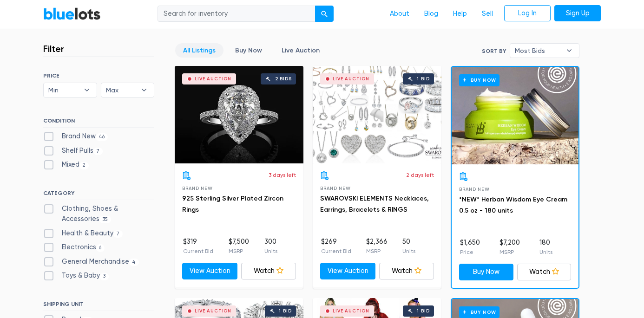 This screenshot has width=644, height=318. What do you see at coordinates (64, 90) in the screenshot?
I see `span: Min` at bounding box center [64, 90].